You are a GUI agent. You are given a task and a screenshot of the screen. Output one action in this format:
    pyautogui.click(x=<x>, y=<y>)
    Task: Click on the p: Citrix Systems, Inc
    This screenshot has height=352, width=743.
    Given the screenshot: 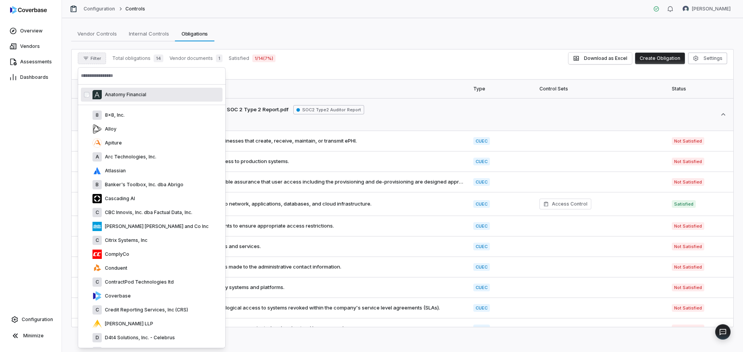 What is the action you would take?
    pyautogui.click(x=125, y=241)
    